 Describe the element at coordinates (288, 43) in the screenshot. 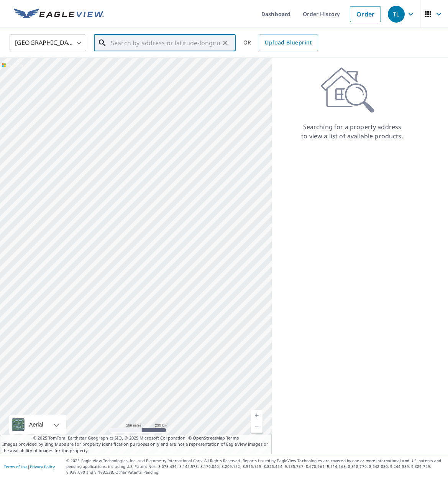

I see `a: Upload Blueprint` at that location.